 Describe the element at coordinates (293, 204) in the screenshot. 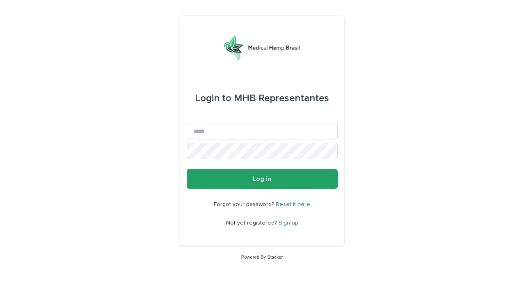

I see `a: Reset it here` at that location.